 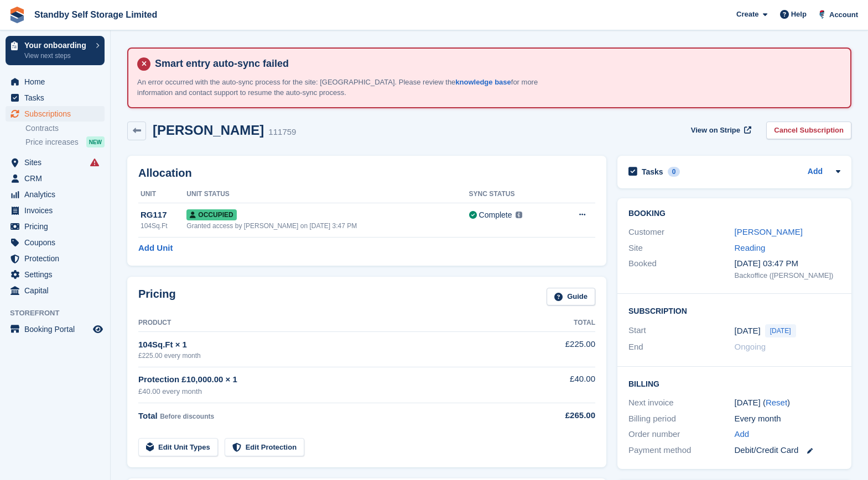 I want to click on span: Settings, so click(x=57, y=275).